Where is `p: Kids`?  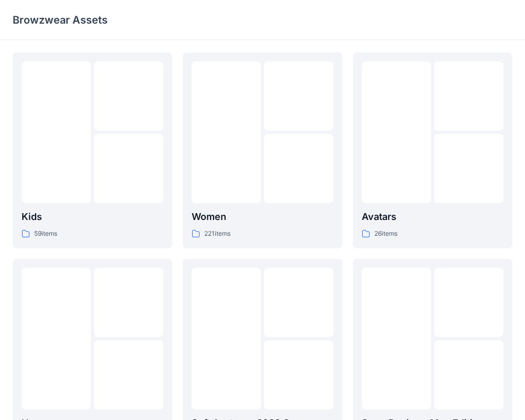 p: Kids is located at coordinates (92, 217).